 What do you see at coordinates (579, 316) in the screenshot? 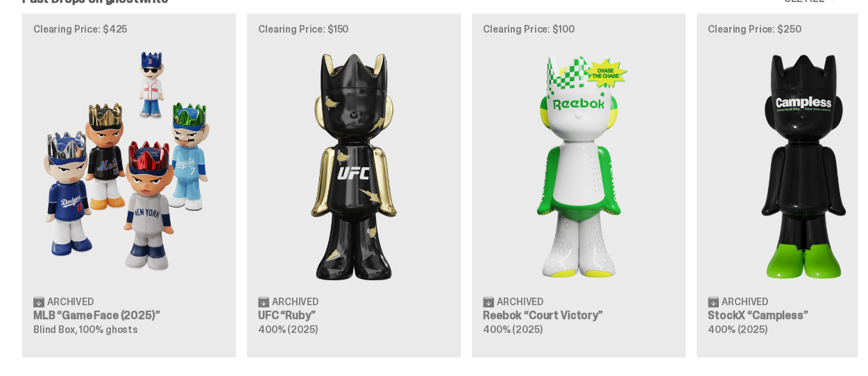
I see `h3: Reebok “Court Victory”` at bounding box center [579, 316].